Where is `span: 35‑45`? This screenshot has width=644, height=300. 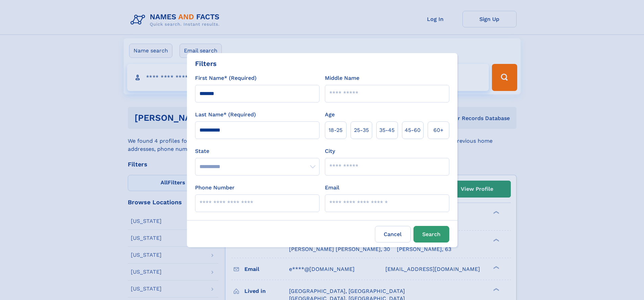
span: 35‑45 is located at coordinates (386, 130).